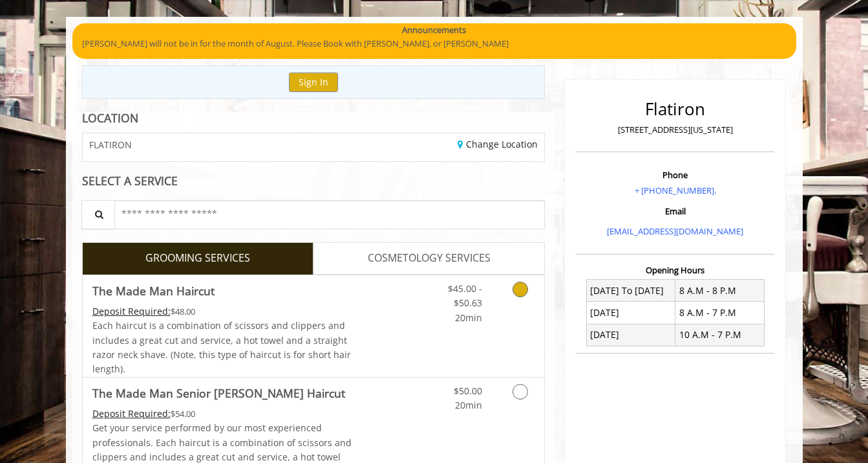 The image size is (868, 463). I want to click on b: LOCATION, so click(110, 118).